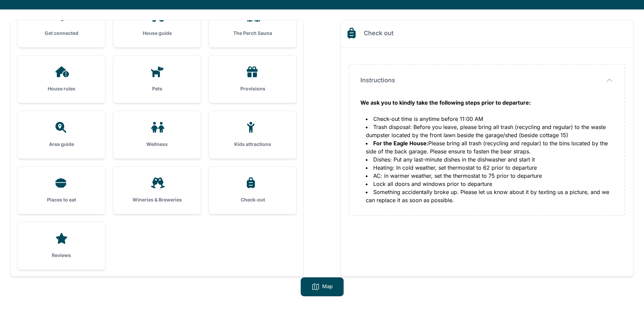 The image size is (644, 320). Describe the element at coordinates (490, 119) in the screenshot. I see `li: Check-out time is anytime before 11:00 AM` at that location.